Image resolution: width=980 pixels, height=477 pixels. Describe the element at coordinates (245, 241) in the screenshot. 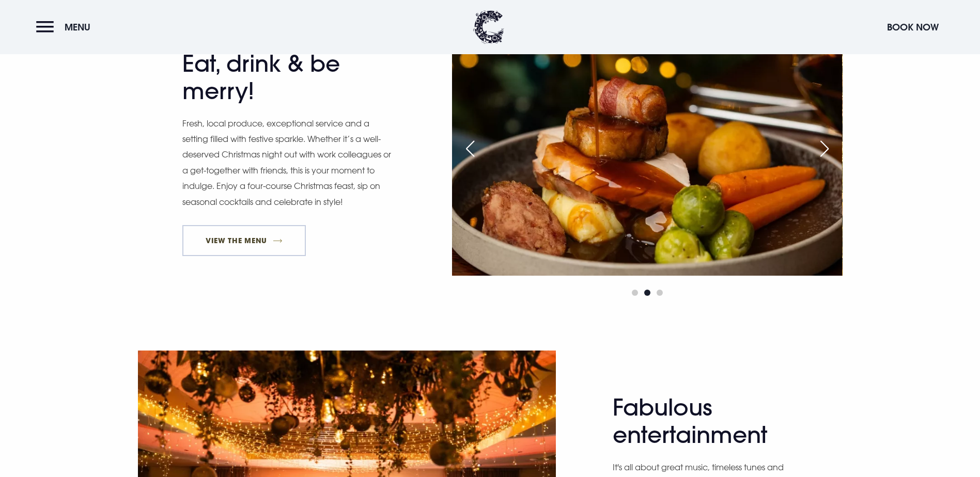

I see `a: View The Menu` at that location.